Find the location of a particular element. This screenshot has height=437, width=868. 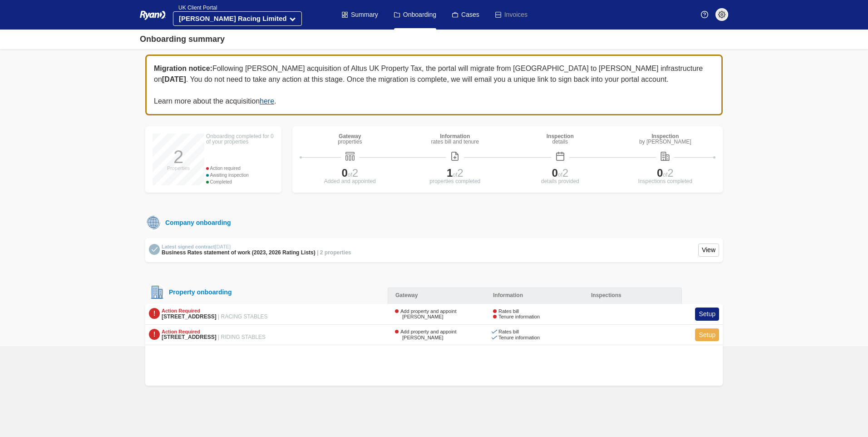

div: properties is located at coordinates (350, 142).